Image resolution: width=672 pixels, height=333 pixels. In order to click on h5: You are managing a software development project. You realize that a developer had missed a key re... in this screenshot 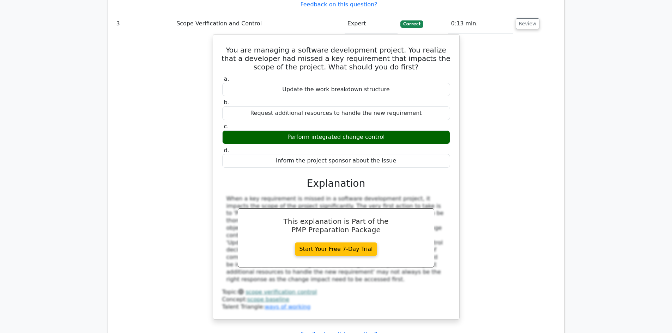, I will do `click(336, 59)`.